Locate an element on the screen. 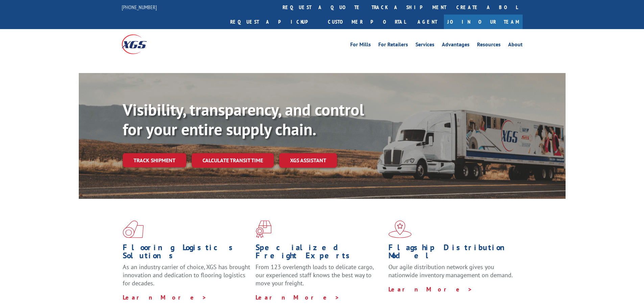 This screenshot has width=644, height=308. img: xgs-icon-flagship-distribution-model-red is located at coordinates (400, 229).